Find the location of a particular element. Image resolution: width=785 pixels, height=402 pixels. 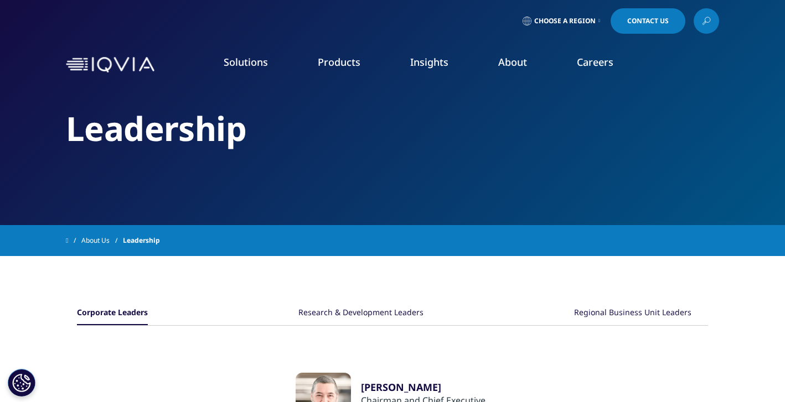

a: Products is located at coordinates (339, 62).